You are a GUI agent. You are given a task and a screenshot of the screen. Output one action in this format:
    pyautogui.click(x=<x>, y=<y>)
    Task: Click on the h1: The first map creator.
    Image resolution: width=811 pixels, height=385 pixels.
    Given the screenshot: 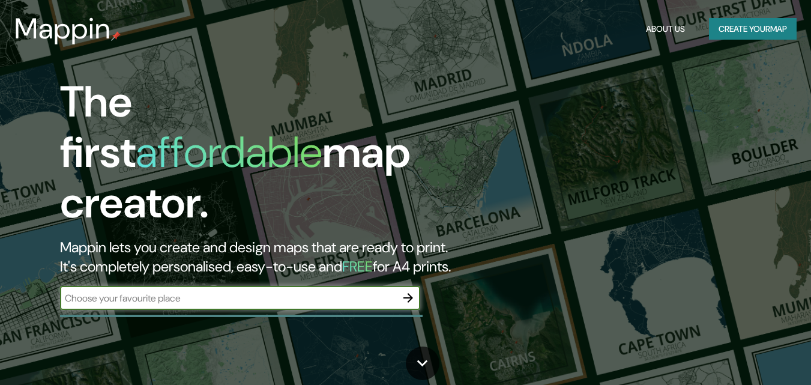 What is the action you would take?
    pyautogui.click(x=263, y=157)
    